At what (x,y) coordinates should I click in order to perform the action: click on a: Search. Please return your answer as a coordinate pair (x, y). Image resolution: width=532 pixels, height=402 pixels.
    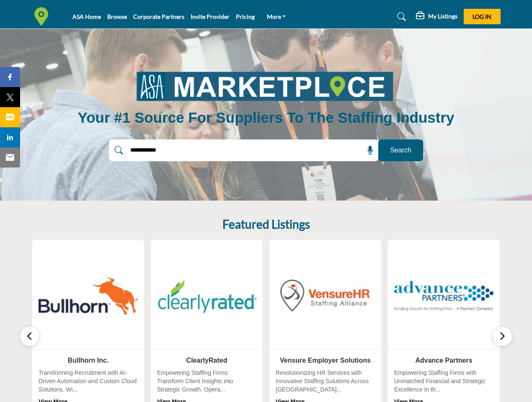
    Looking at the image, I should click on (400, 17).